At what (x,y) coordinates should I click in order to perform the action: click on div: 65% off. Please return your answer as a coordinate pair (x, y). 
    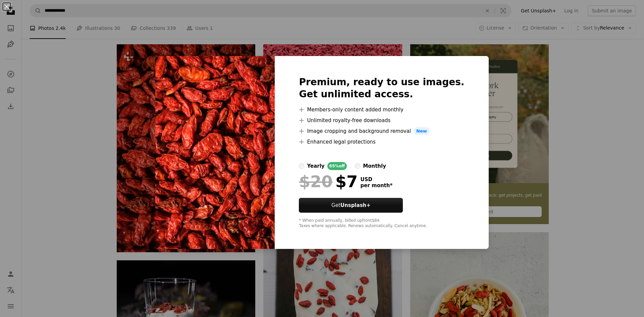
    Looking at the image, I should click on (337, 166).